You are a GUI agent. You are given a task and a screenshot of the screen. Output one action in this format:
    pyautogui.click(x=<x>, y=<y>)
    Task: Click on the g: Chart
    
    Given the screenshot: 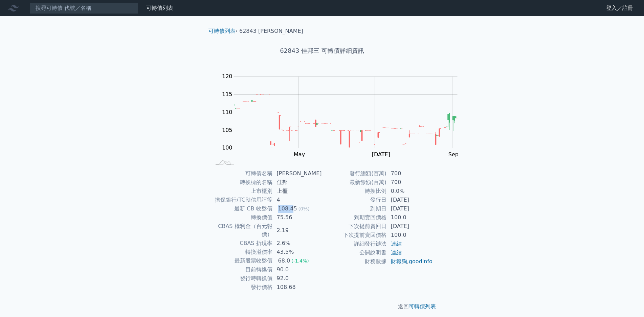 What is the action you would take?
    pyautogui.click(x=343, y=115)
    